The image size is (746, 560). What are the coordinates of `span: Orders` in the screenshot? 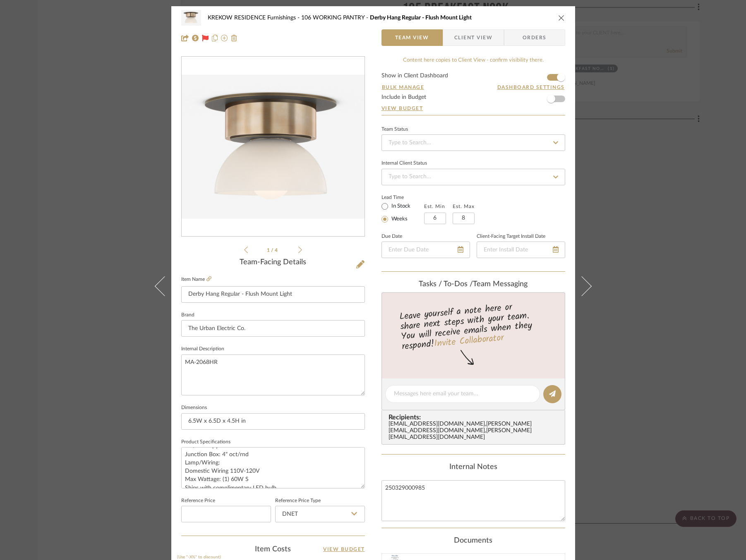 It's located at (534, 38).